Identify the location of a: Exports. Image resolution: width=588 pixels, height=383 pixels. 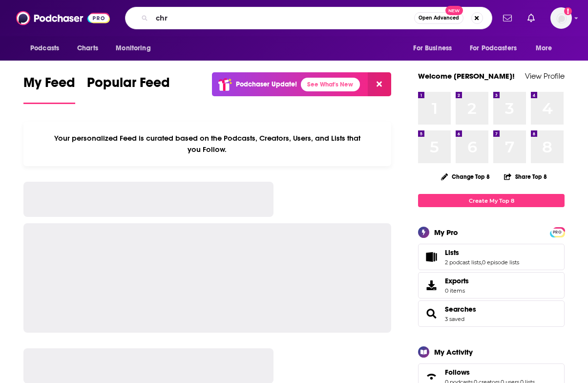
(491, 286).